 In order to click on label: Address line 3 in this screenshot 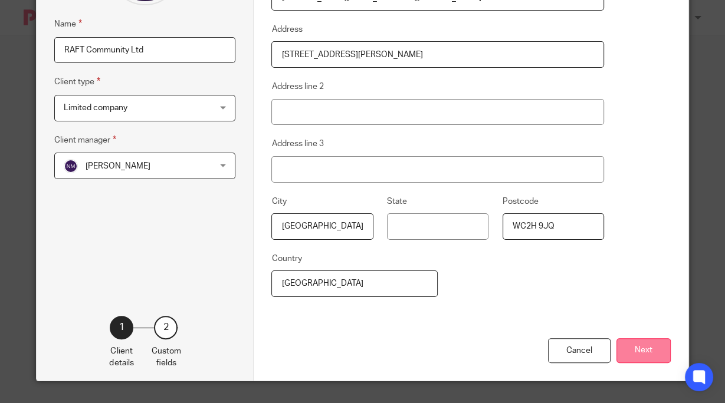, I will do `click(297, 144)`.